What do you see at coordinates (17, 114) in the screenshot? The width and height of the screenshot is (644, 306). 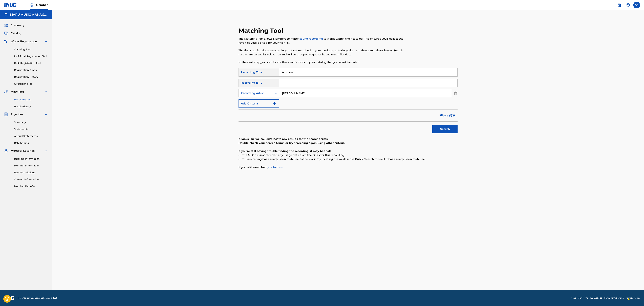 I see `span: Royalties` at bounding box center [17, 114].